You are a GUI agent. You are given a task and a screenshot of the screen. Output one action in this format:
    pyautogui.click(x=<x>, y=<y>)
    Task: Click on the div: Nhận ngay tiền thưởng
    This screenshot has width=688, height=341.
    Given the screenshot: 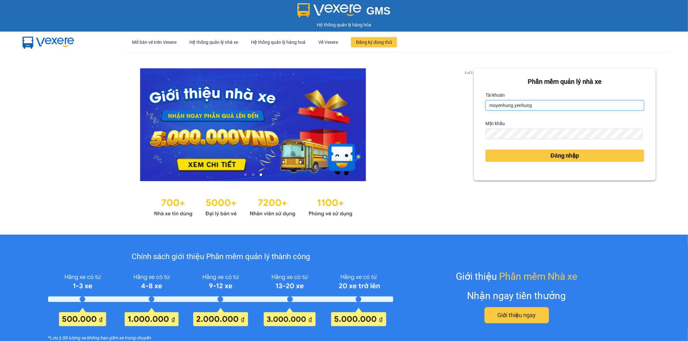 What is the action you would take?
    pyautogui.click(x=517, y=296)
    